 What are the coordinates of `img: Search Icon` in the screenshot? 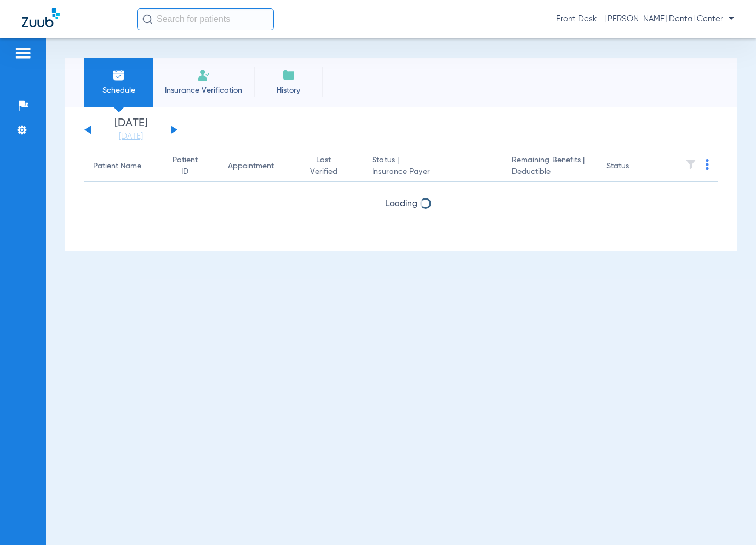 It's located at (147, 19).